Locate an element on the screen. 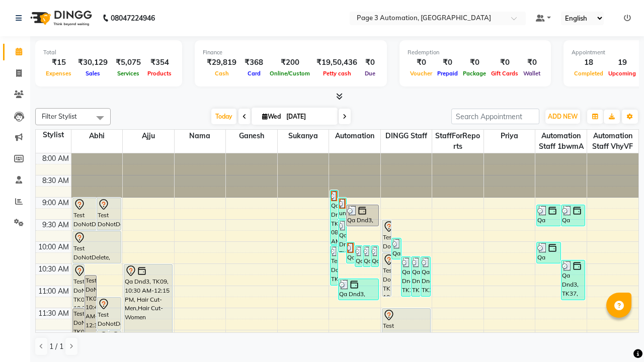  div: ₹354 is located at coordinates (159, 62).